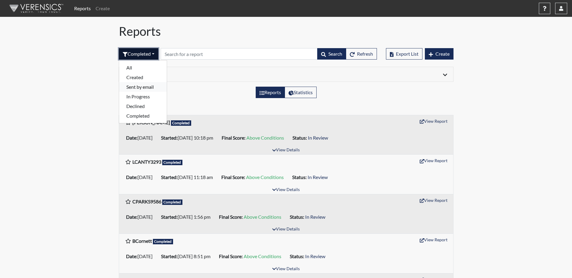 The height and width of the screenshot is (278, 572). Describe the element at coordinates (270, 93) in the screenshot. I see `label: View the list of reports` at that location.